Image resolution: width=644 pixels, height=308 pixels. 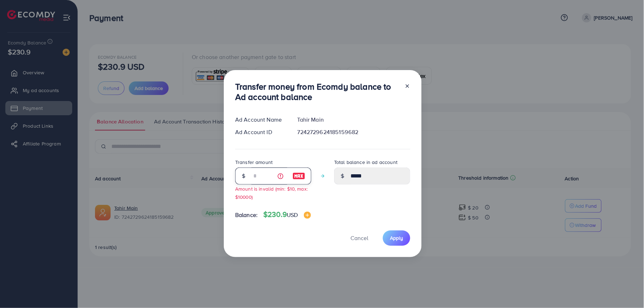 I want to click on span: Apply, so click(x=396, y=238).